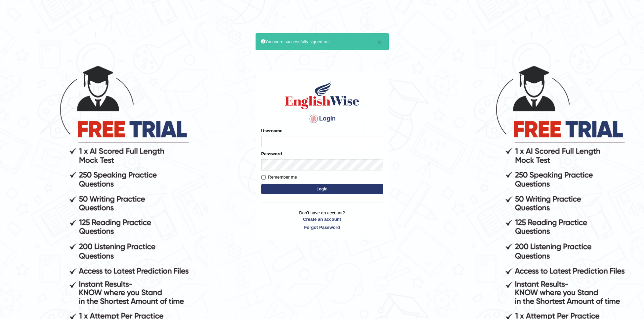 The height and width of the screenshot is (319, 644). Describe the element at coordinates (322, 42) in the screenshot. I see `div: You were successfully signed out` at that location.